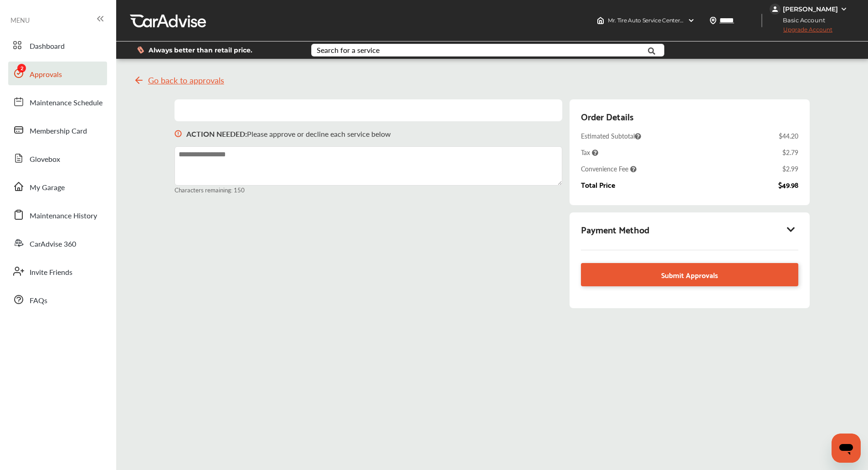 This screenshot has width=868, height=470. Describe the element at coordinates (179, 133) in the screenshot. I see `img: svg+xml;base64,PHN2ZyB3aWR0aD0iMTYiIGhlaWdodD0iMTciIHZpZXdCb3g9IjAgMCAxNiAxNyIgZmlsbD0ibm9uZSIgeG...` at that location.